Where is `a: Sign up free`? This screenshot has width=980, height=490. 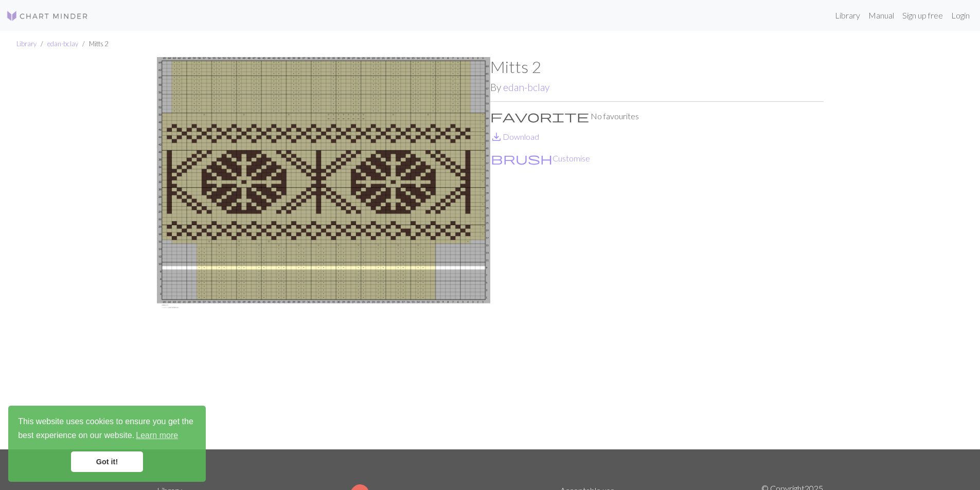
a: Sign up free is located at coordinates (923, 15).